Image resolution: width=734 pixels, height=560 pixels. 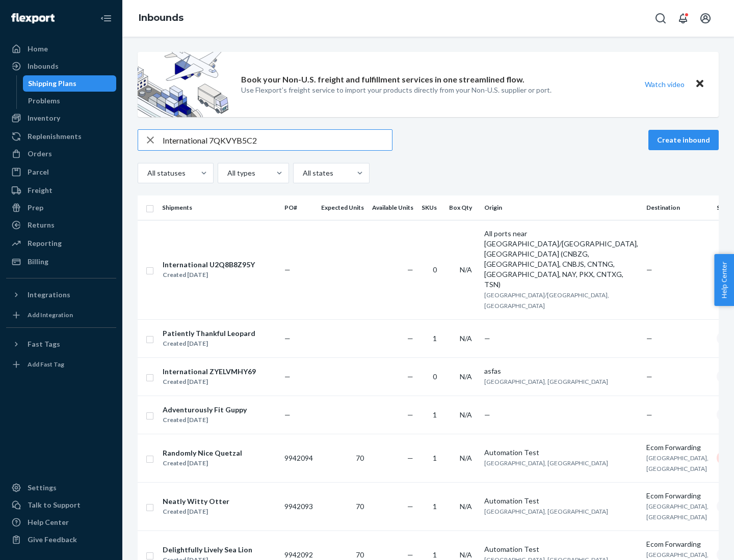 I want to click on a: Billing, so click(x=61, y=262).